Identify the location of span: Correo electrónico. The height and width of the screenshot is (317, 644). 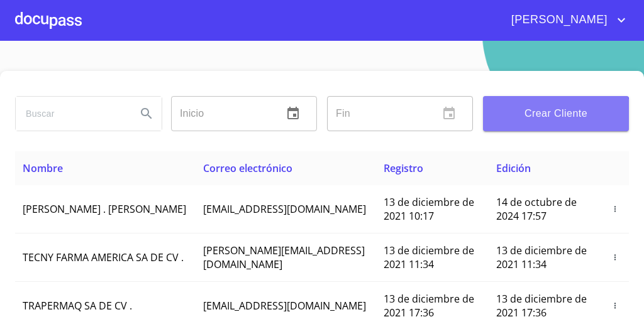
(248, 168).